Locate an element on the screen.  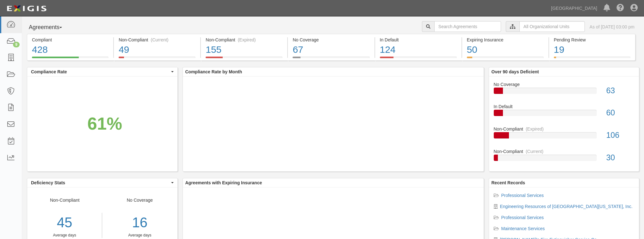
button: Agreements is located at coordinates (50, 27).